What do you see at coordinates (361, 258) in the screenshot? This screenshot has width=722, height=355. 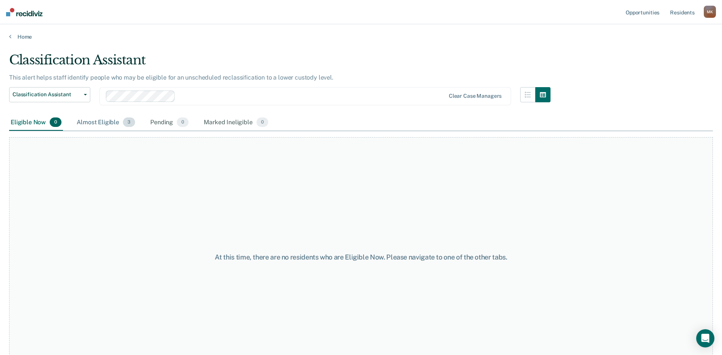 I see `div: At this time, there are no residents who are Eligible Now. Please navigate to one of the other tabs.` at bounding box center [361, 258].